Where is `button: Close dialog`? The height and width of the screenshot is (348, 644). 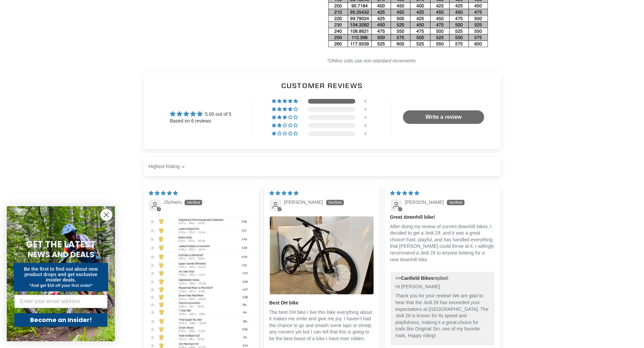 button: Close dialog is located at coordinates (106, 214).